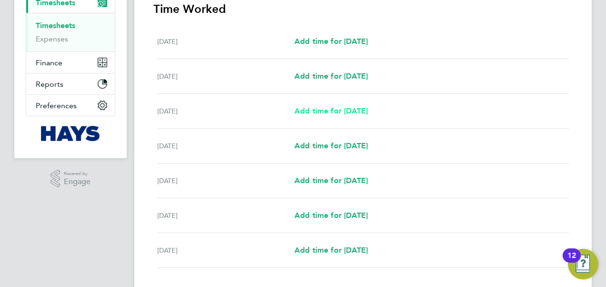  Describe the element at coordinates (71, 133) in the screenshot. I see `a: Go to home page` at that location.